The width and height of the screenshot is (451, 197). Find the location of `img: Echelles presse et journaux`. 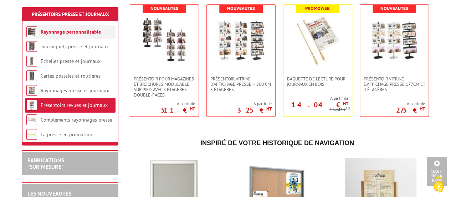

img: Echelles presse et journaux is located at coordinates (32, 61).